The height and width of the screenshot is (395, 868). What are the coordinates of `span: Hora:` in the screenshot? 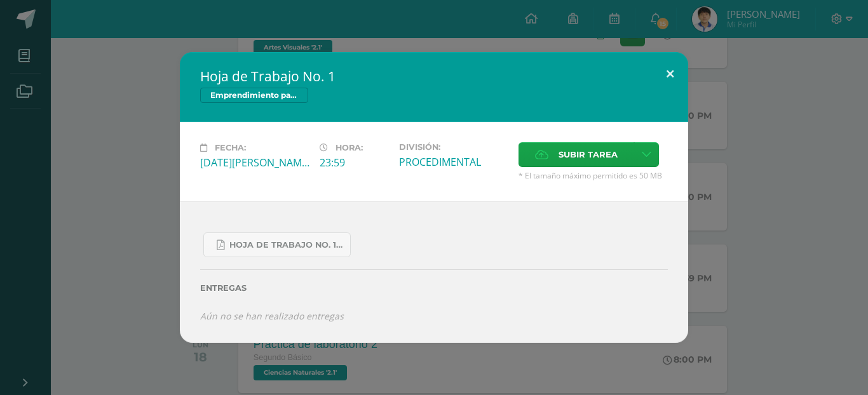 It's located at (349, 148).